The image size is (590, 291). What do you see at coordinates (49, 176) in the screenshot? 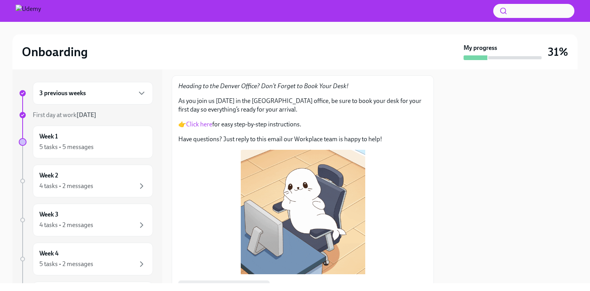
I see `h6: Week 2` at bounding box center [49, 176].